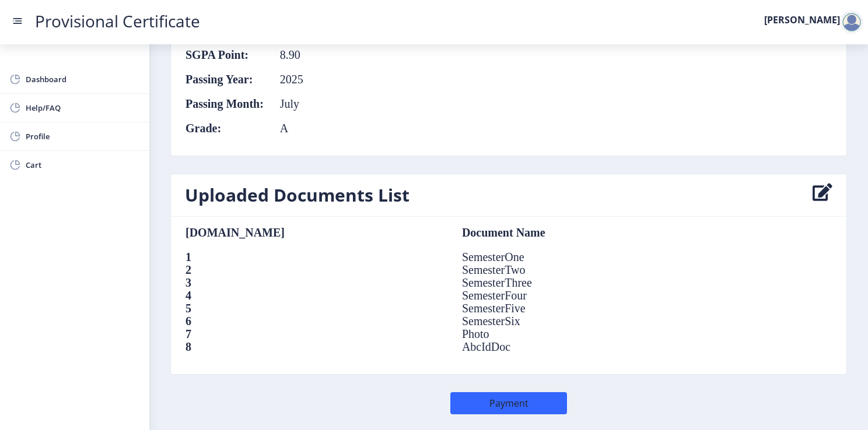  What do you see at coordinates (576, 283) in the screenshot?
I see `td: SemesterThree` at bounding box center [576, 283].